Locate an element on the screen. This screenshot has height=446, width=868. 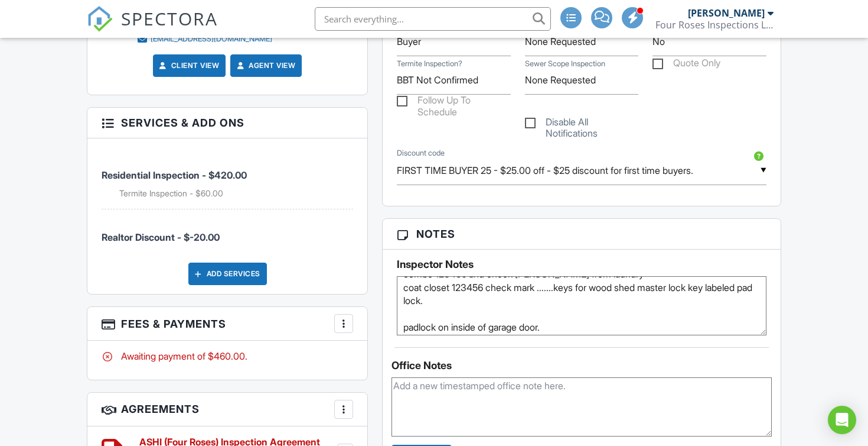
input: Sewer Scope Inspection is located at coordinates (582, 80).